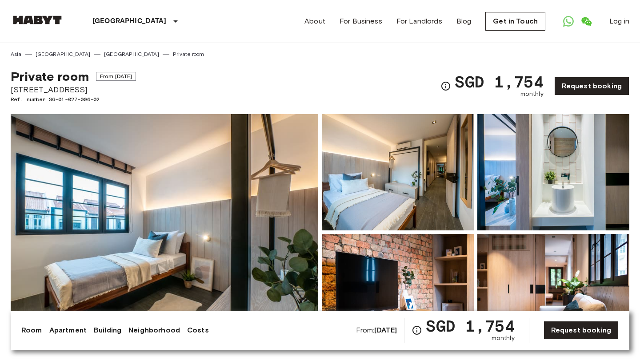 The image size is (640, 364). I want to click on a: Log in, so click(619, 22).